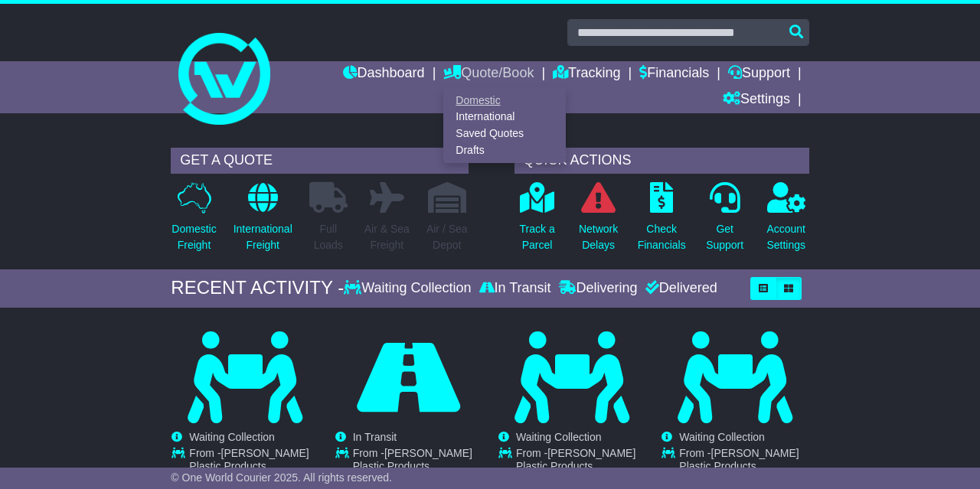 The width and height of the screenshot is (980, 489). What do you see at coordinates (194, 237) in the screenshot?
I see `p: Domestic Freight` at bounding box center [194, 237].